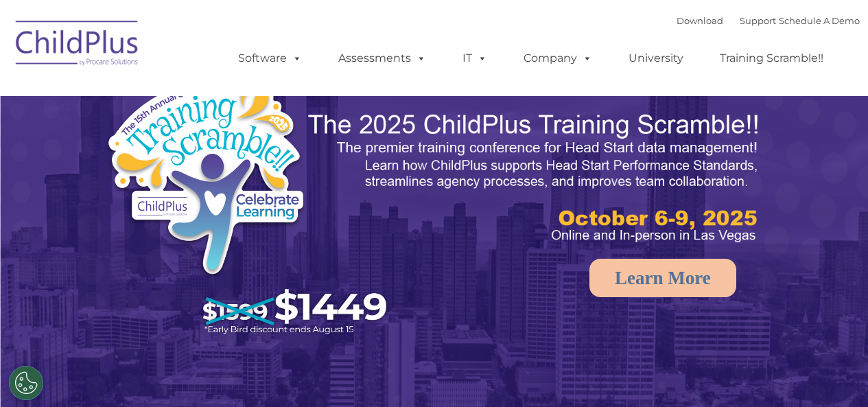 The height and width of the screenshot is (407, 868). What do you see at coordinates (78, 45) in the screenshot?
I see `img: ChildPlus by Procare Solutions` at bounding box center [78, 45].